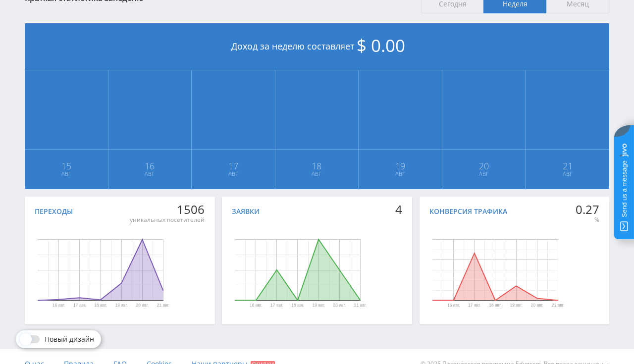 This screenshot has width=634, height=364. Describe the element at coordinates (398, 209) in the screenshot. I see `div: 4` at that location.